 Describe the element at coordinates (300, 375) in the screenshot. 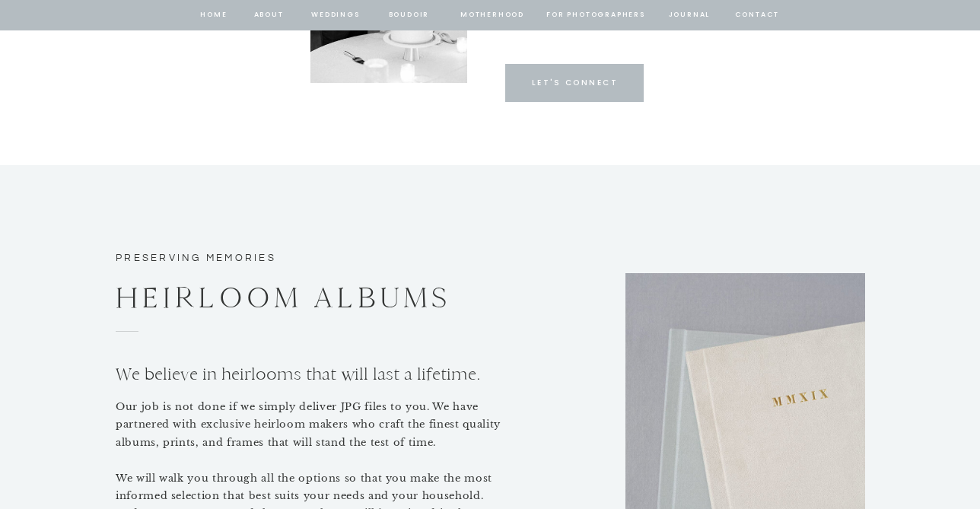

I see `p: We believe in heirlooms that will last a lifetime.` at that location.